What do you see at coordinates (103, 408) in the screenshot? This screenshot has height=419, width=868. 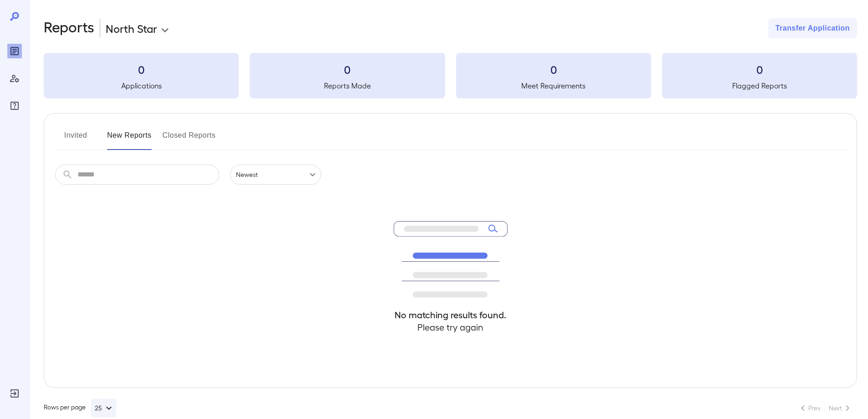 I see `button: 25` at bounding box center [103, 408].